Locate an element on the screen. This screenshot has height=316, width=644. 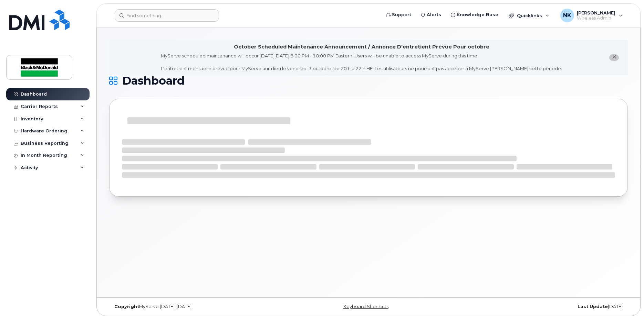
strong: Copyright is located at coordinates (127, 307).